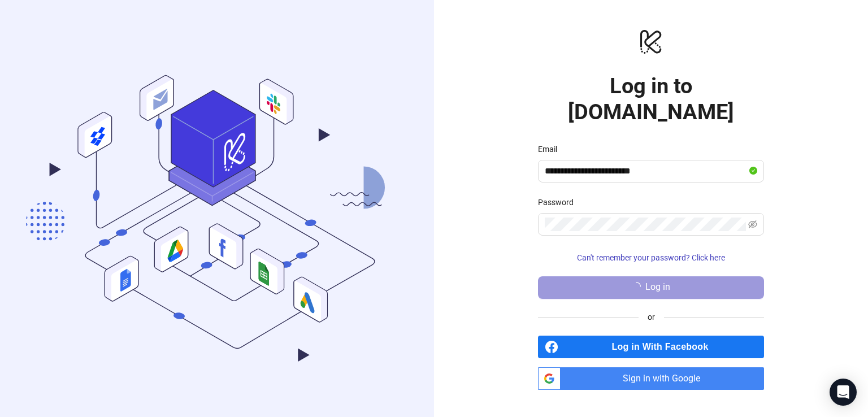 The width and height of the screenshot is (868, 417). Describe the element at coordinates (645, 224) in the screenshot. I see `input: Password` at that location.